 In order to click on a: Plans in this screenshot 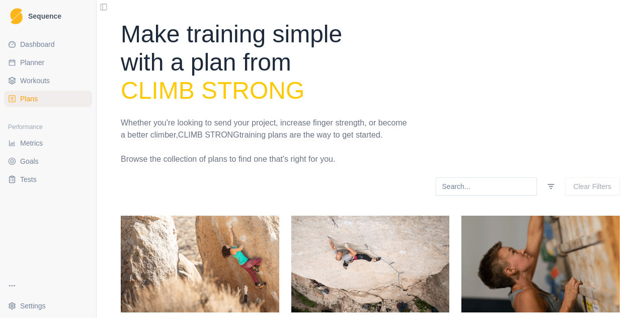, I will do `click(48, 99)`.